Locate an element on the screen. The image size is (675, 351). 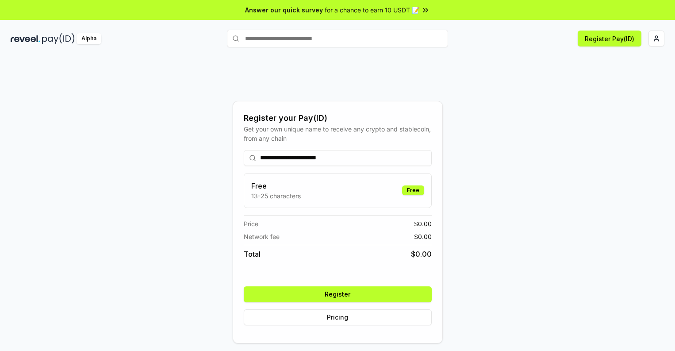
div: Free is located at coordinates (413, 190).